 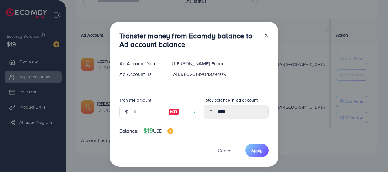 What do you see at coordinates (189, 40) in the screenshot?
I see `h3: Transfer money from Ecomdy balance to Ad account balance` at bounding box center [189, 40].